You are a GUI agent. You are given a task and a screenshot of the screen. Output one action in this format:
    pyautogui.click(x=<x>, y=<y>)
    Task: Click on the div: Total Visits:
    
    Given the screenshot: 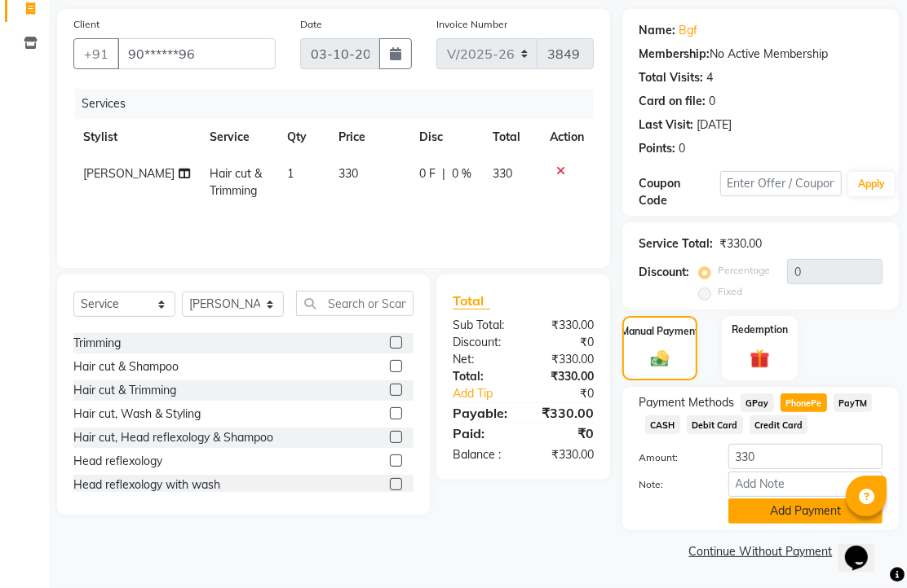 What is the action you would take?
    pyautogui.click(x=671, y=77)
    